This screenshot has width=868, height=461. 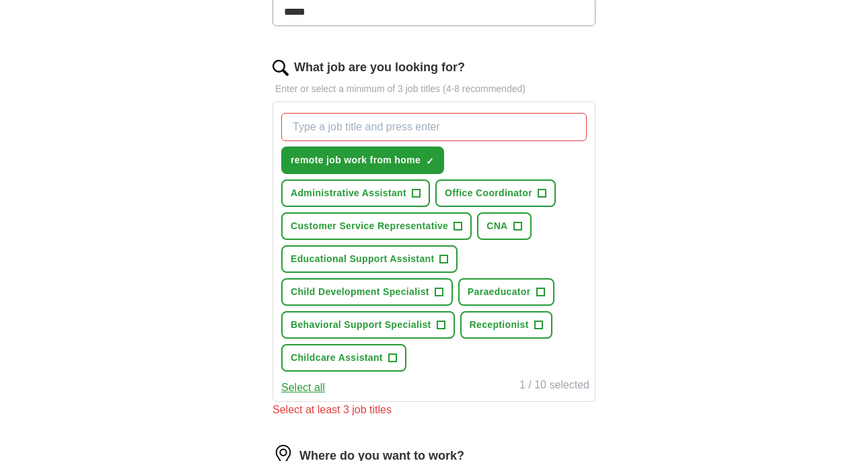 What do you see at coordinates (360, 292) in the screenshot?
I see `span: Child Development Specialist` at bounding box center [360, 292].